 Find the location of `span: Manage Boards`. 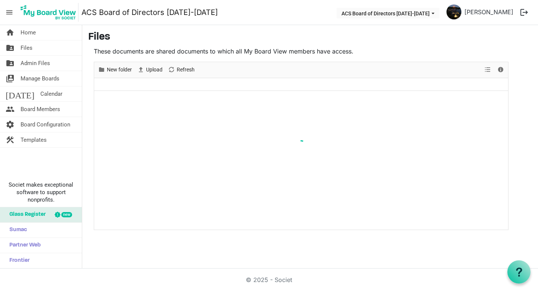

span: Manage Boards is located at coordinates (40, 79).